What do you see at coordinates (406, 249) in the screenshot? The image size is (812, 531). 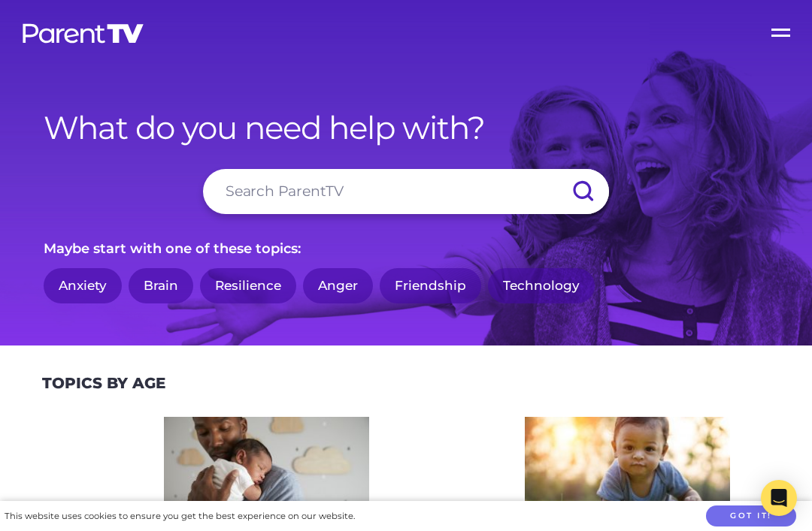 I see `p: Maybe start with one of these topics:` at bounding box center [406, 249].